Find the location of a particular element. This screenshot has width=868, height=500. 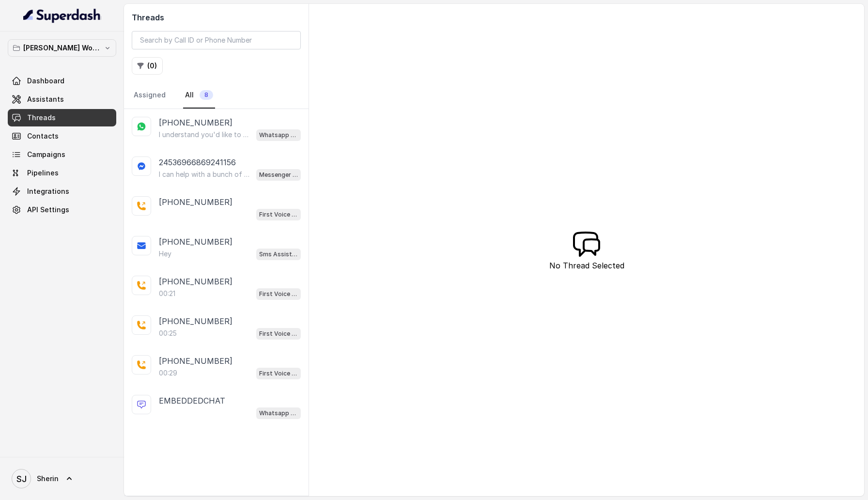

a: Assistants is located at coordinates (62, 99).